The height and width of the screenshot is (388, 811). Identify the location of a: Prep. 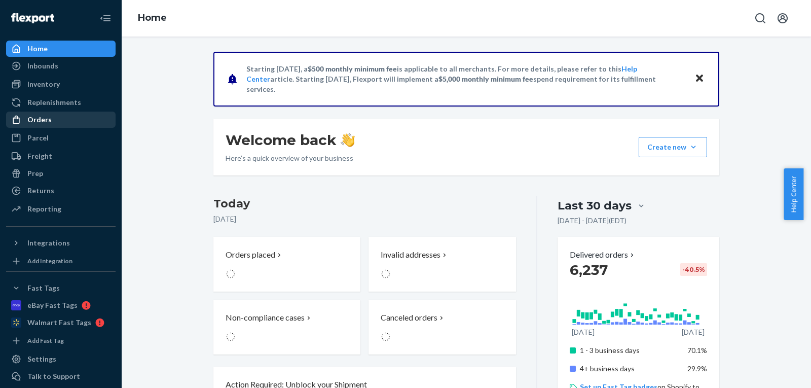
(61, 173).